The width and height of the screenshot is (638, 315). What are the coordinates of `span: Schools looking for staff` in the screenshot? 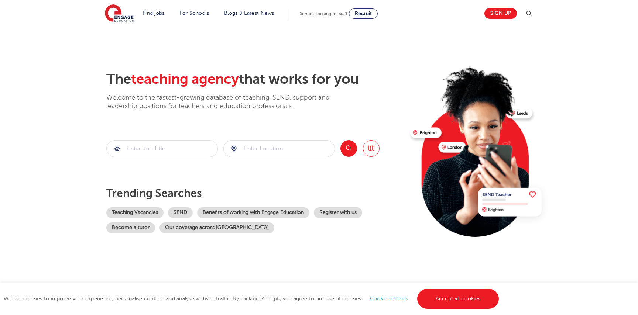 It's located at (323, 14).